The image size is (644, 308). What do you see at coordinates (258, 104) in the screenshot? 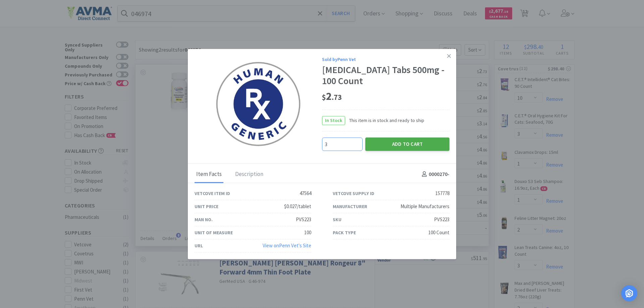
I see `img: 71f36c62a1994ca8aa1629e785f75d17_157778.jpeg` at bounding box center [258, 104].